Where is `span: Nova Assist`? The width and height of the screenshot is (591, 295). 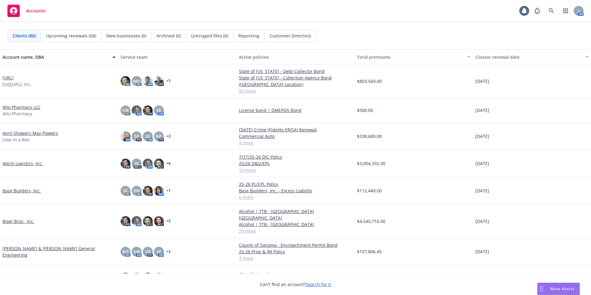 span: Nova Assist is located at coordinates (562, 288).